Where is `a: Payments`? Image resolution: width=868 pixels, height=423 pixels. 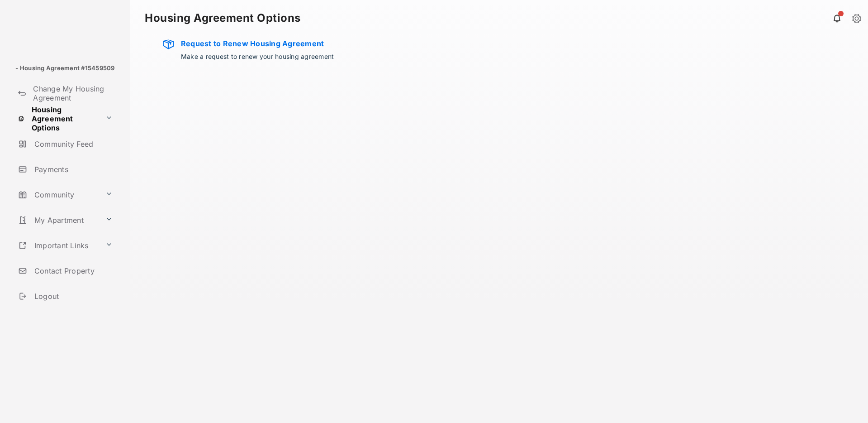
a: Payments is located at coordinates (73, 169).